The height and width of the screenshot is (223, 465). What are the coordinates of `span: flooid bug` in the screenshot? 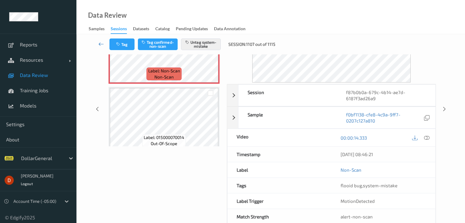 It's located at (351, 186).